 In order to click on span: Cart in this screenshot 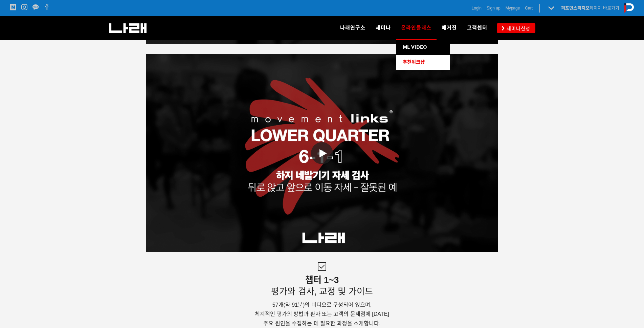, I will do `click(528, 8)`.